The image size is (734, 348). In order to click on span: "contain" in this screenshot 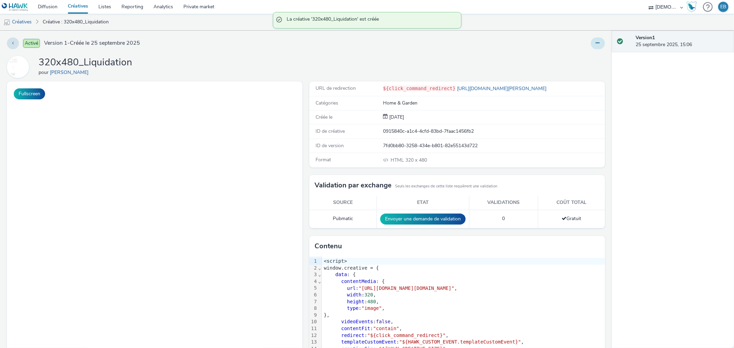, I will do `click(386, 329)`.